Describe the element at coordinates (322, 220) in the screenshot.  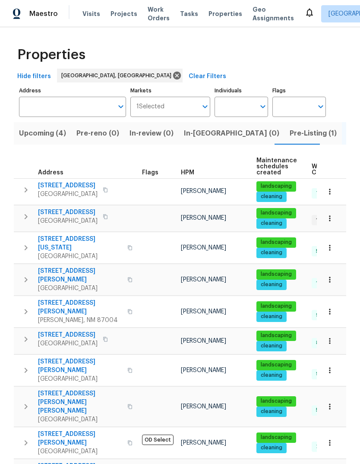
I see `span: 1 WIP` at that location.